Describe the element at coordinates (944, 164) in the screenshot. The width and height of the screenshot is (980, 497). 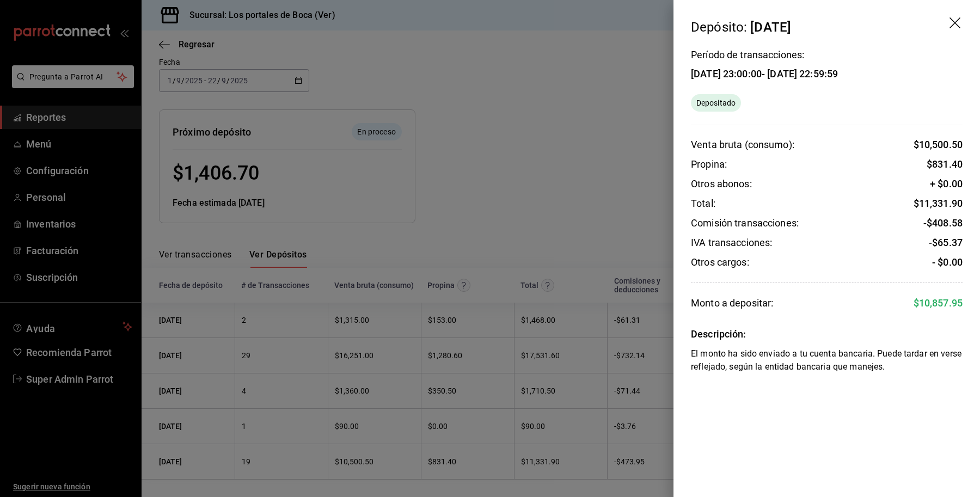
I see `span: $ 831.40` at that location.